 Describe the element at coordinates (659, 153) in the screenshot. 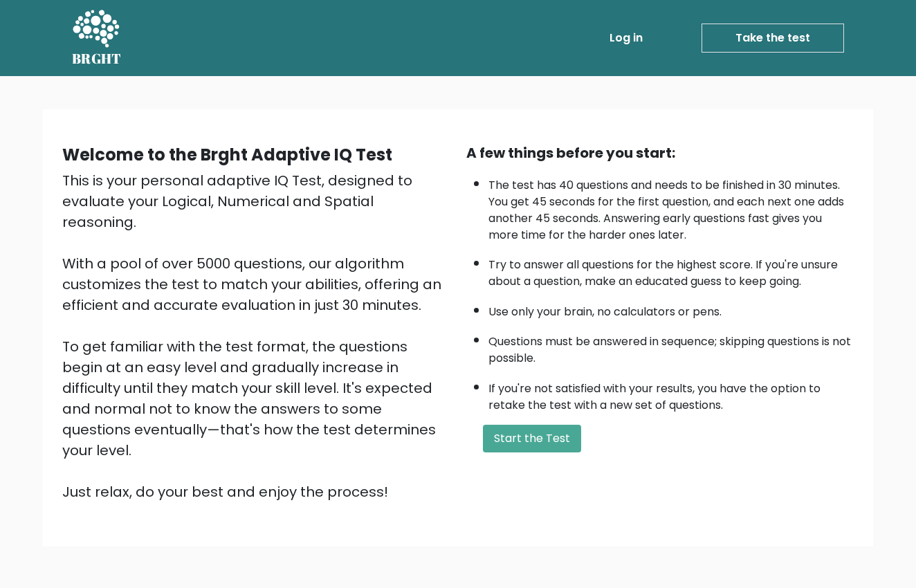

I see `div: A few things before you start:` at that location.